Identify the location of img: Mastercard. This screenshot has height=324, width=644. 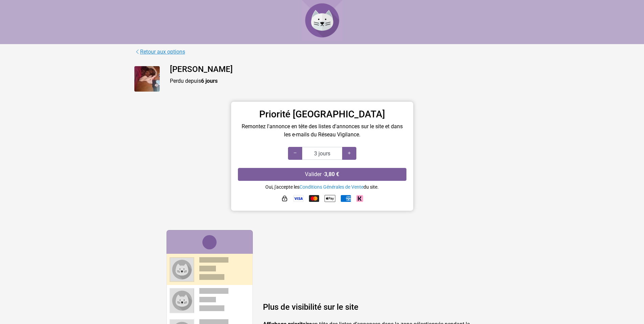
(314, 198).